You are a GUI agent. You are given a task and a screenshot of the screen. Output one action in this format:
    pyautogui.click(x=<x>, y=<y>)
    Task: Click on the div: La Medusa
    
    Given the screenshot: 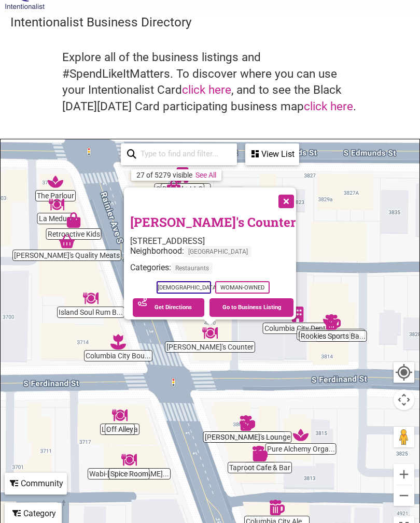 What is the action you would take?
    pyautogui.click(x=56, y=204)
    